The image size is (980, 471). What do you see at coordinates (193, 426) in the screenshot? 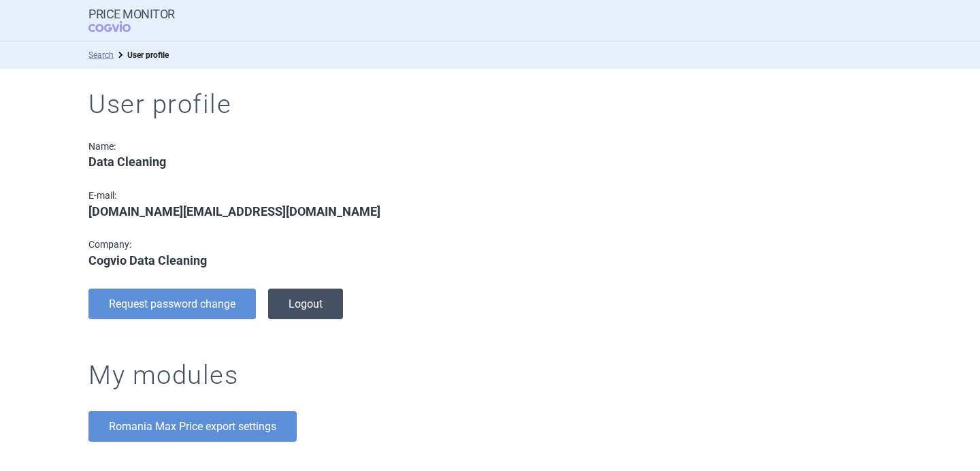
I see `a: Romania Max Price export settings` at bounding box center [193, 426].